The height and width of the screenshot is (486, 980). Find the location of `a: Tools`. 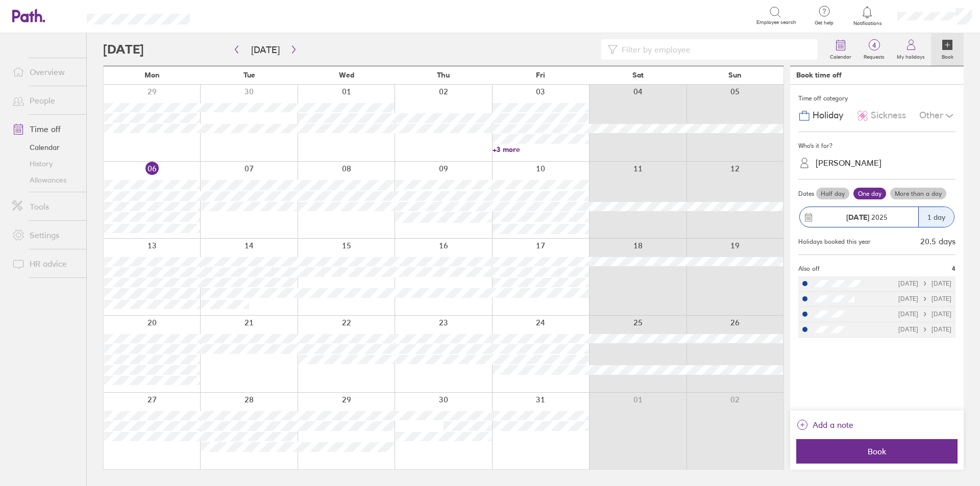

a: Tools is located at coordinates (45, 207).